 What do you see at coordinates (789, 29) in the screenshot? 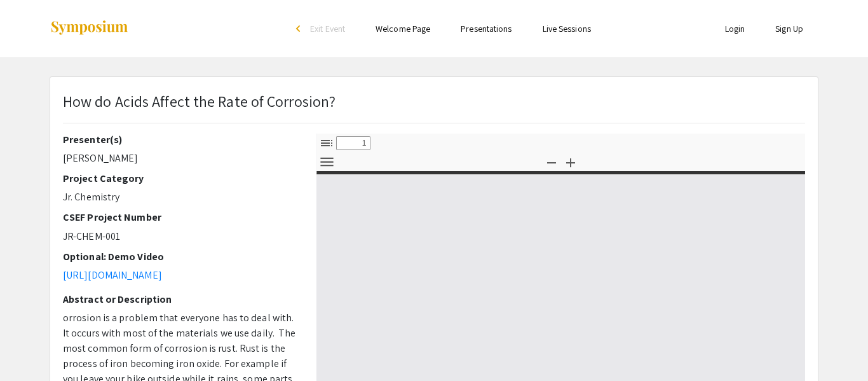
I see `a: Sign Up` at bounding box center [789, 29].